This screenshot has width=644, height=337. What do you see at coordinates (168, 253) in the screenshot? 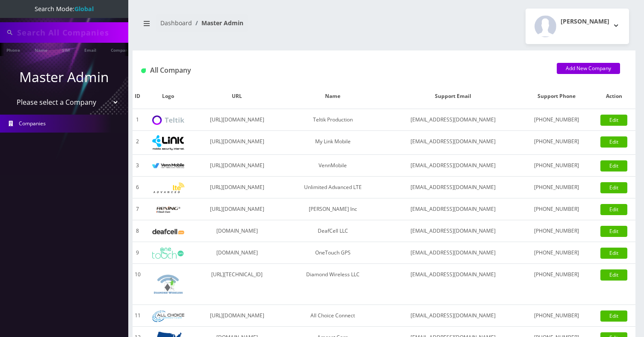
I see `img: OneTouch GPS` at bounding box center [168, 253].